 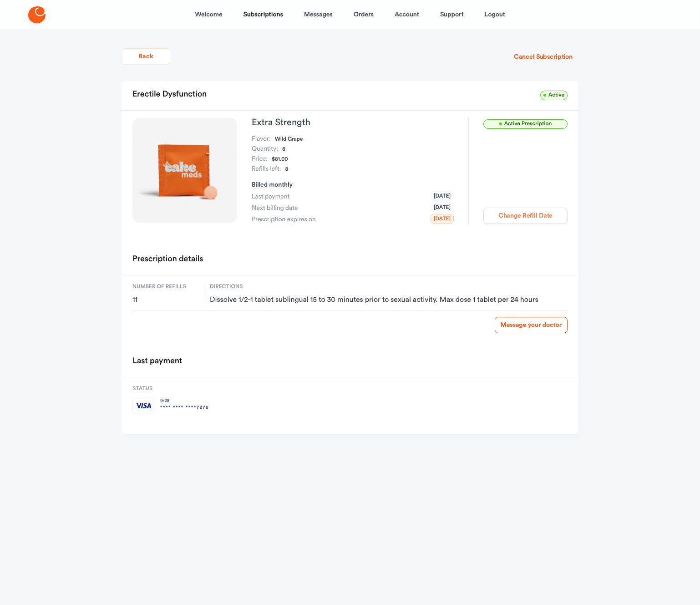 I want to click on h2: Prescription details, so click(x=167, y=260).